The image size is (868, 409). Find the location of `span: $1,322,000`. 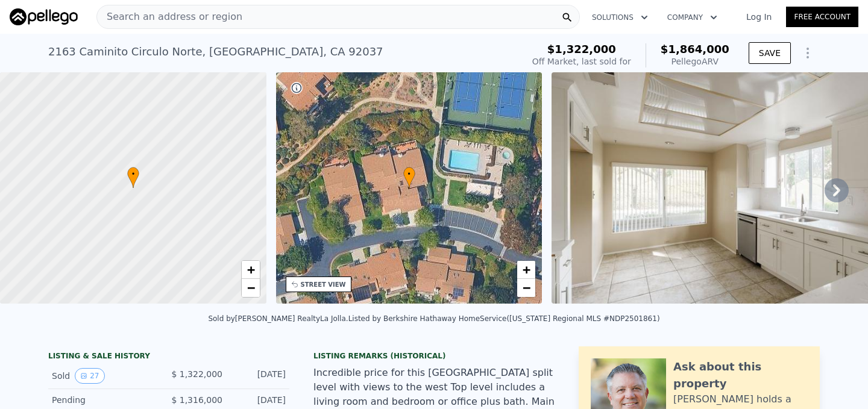

span: $1,322,000 is located at coordinates (582, 49).